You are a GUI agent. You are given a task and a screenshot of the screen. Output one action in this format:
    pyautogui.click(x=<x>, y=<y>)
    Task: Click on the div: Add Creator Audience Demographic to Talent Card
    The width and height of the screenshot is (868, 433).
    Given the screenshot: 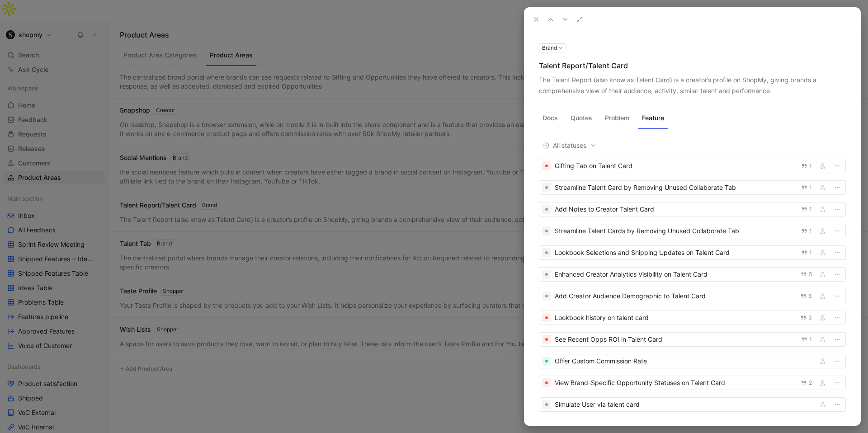 What is the action you would take?
    pyautogui.click(x=674, y=296)
    